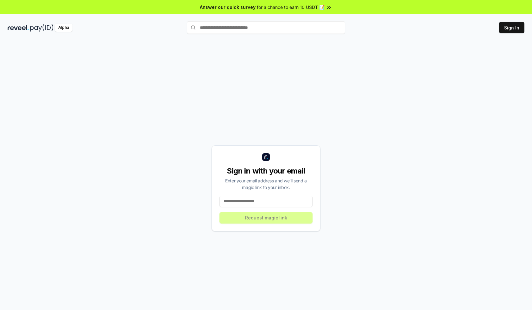  Describe the element at coordinates (266, 171) in the screenshot. I see `div: Sign in with your email` at that location.